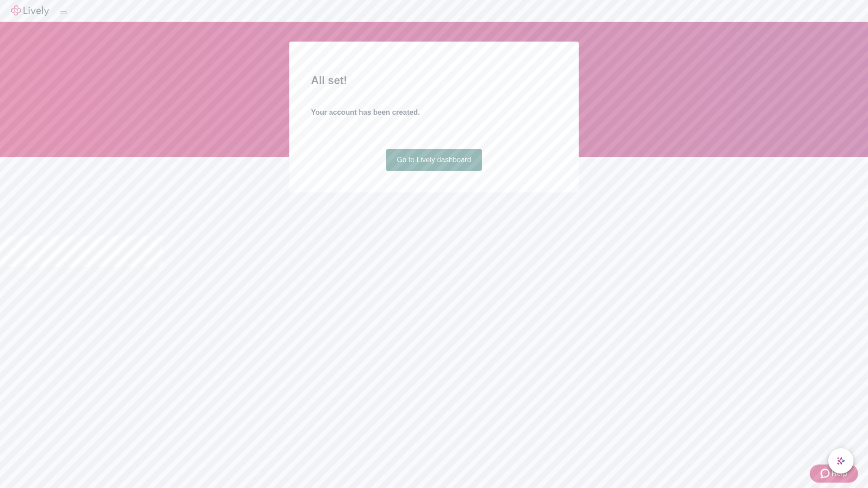 The width and height of the screenshot is (868, 488). I want to click on button: Log out, so click(63, 12).